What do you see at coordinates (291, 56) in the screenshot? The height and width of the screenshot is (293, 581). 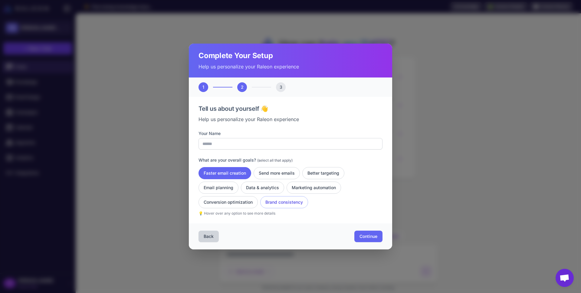 I see `h2: Complete Your Setup` at bounding box center [291, 56].